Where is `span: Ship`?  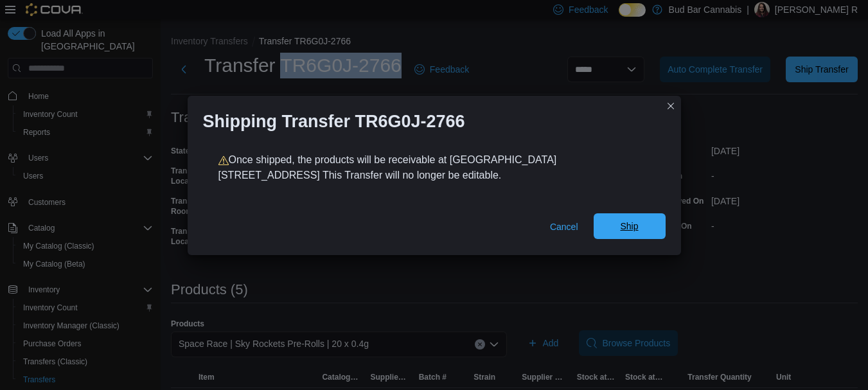
span: Ship is located at coordinates (629, 226).